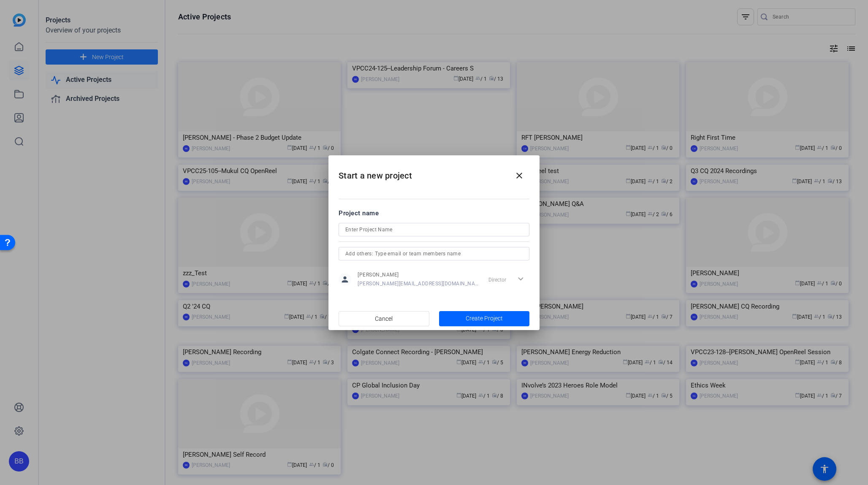 This screenshot has height=485, width=868. I want to click on span: Create Project, so click(484, 318).